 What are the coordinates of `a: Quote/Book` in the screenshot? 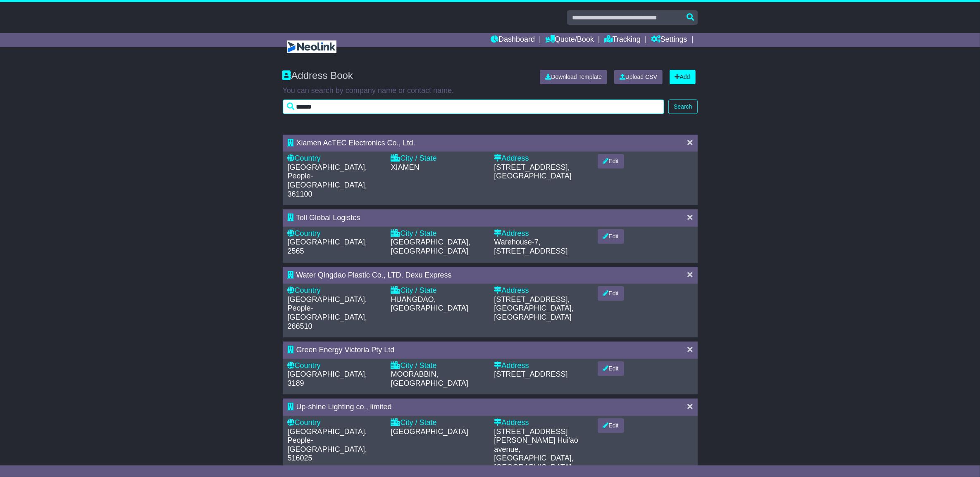 It's located at (569, 40).